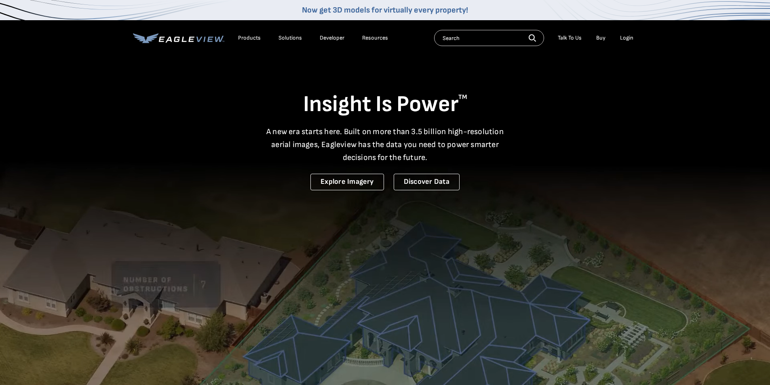  I want to click on div: Solutions, so click(290, 38).